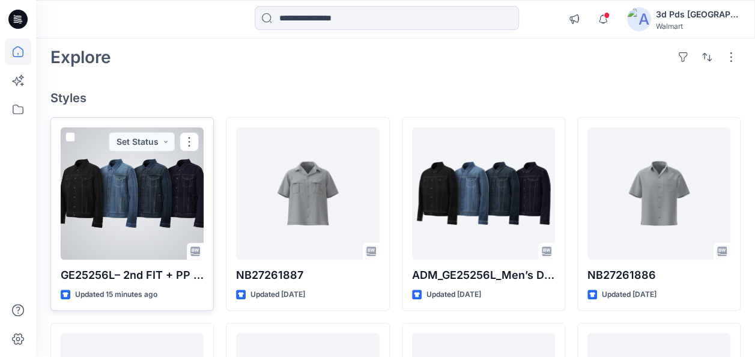 The image size is (755, 357). What do you see at coordinates (116, 294) in the screenshot?
I see `p: Updated 15 minutes ago` at bounding box center [116, 294].